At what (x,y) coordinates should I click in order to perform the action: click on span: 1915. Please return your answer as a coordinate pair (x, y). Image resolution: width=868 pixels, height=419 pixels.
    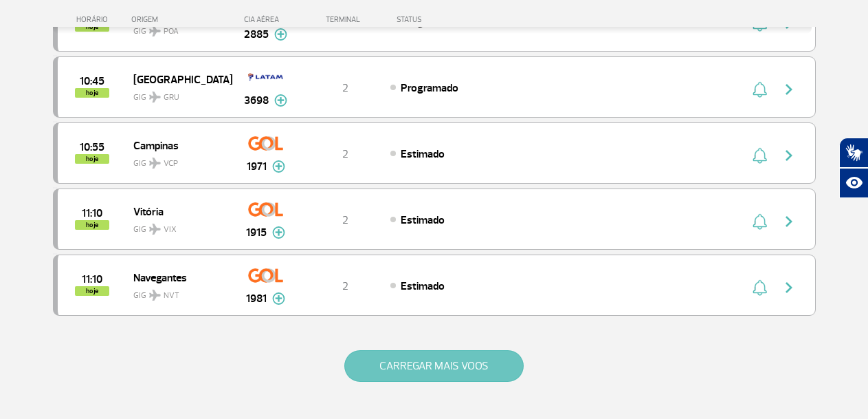
    Looking at the image, I should click on (256, 232).